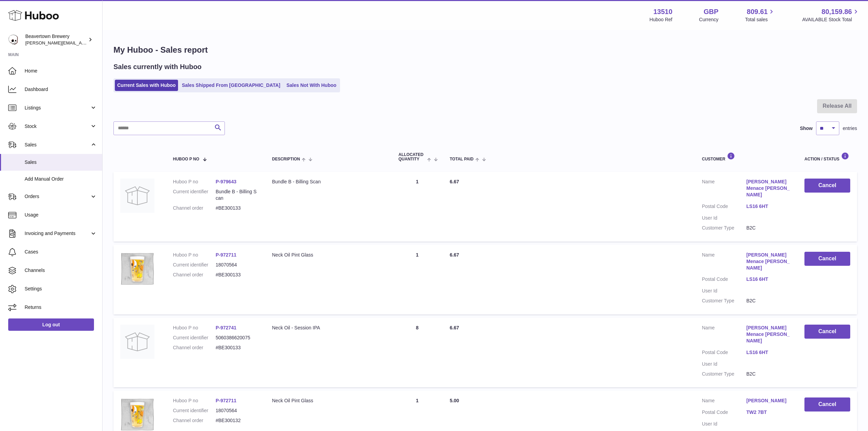  What do you see at coordinates (57, 126) in the screenshot?
I see `span: Stock` at bounding box center [57, 126].